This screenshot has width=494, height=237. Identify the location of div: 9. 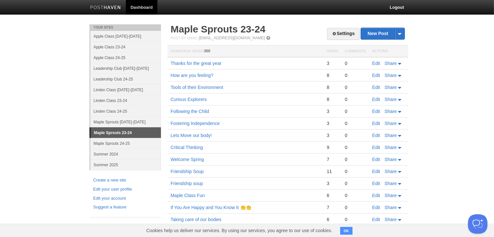
(332, 148).